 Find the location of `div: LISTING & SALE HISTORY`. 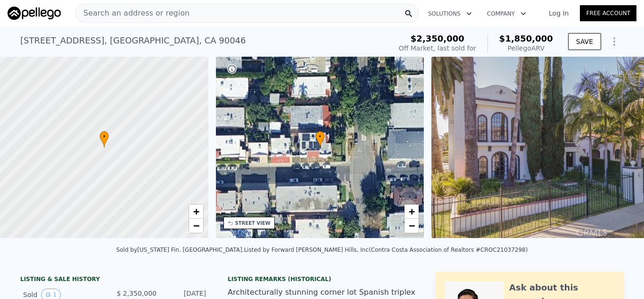

div: LISTING & SALE HISTORY is located at coordinates (115, 280).